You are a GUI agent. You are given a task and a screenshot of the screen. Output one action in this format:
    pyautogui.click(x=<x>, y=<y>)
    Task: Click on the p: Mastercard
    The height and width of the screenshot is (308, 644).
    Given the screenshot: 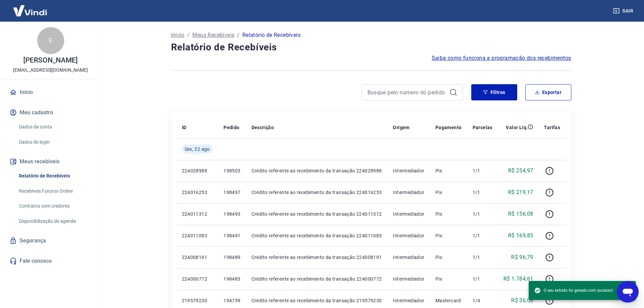 What is the action you would take?
    pyautogui.click(x=448, y=300)
    